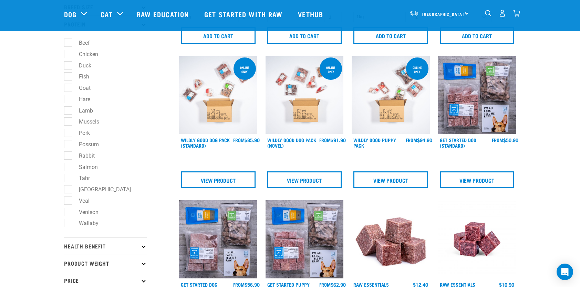 This screenshot has height=287, width=580. I want to click on img: Dog Novel 0 2sec, so click(304, 95).